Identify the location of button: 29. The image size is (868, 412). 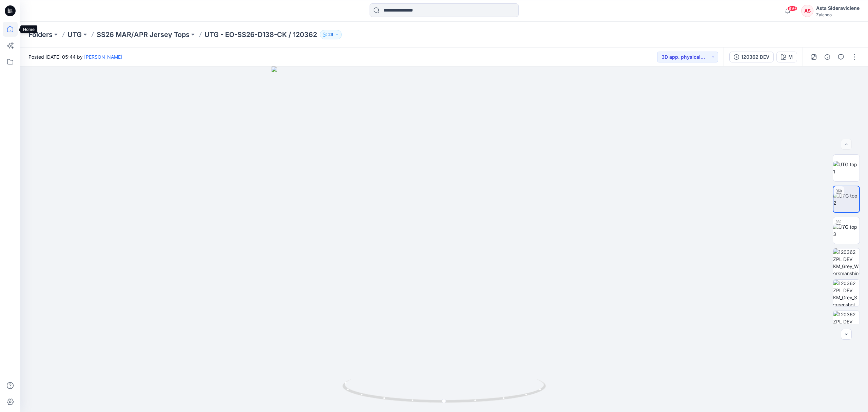
(331, 35).